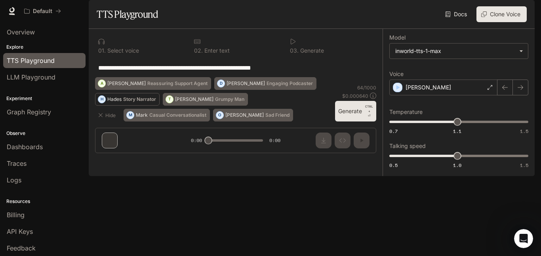 The image size is (541, 256). What do you see at coordinates (115, 99) in the screenshot?
I see `p: Hades` at bounding box center [115, 99].